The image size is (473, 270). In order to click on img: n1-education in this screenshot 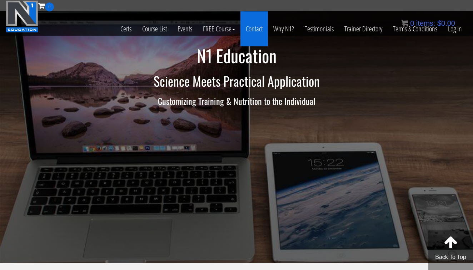, I will do `click(22, 16)`.